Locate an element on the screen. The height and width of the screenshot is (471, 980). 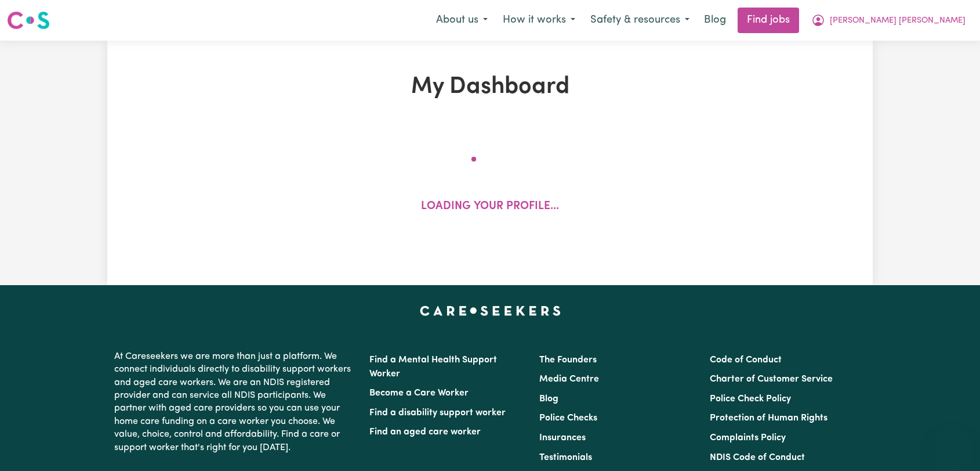
a: Find jobs is located at coordinates (768, 20).